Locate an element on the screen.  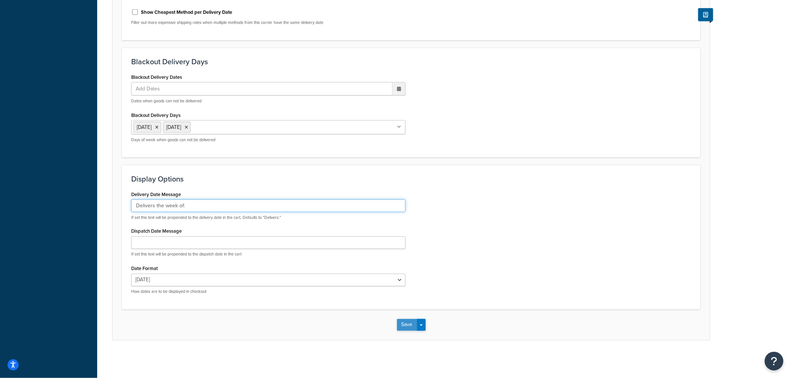
button: Open Resource Center is located at coordinates (774, 361).